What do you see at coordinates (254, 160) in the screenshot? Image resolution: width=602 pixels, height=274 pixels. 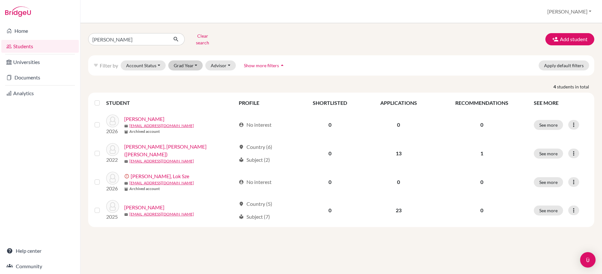 I see `div: Subject (2)` at bounding box center [254, 160].